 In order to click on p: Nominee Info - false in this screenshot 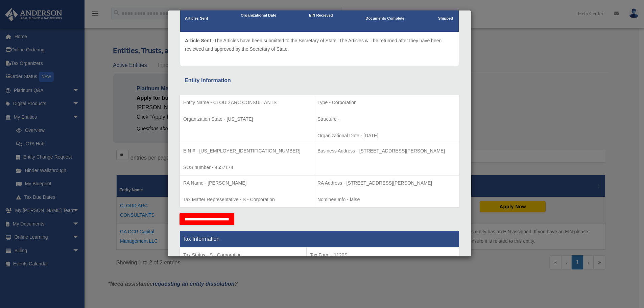, I will do `click(386, 200)`.